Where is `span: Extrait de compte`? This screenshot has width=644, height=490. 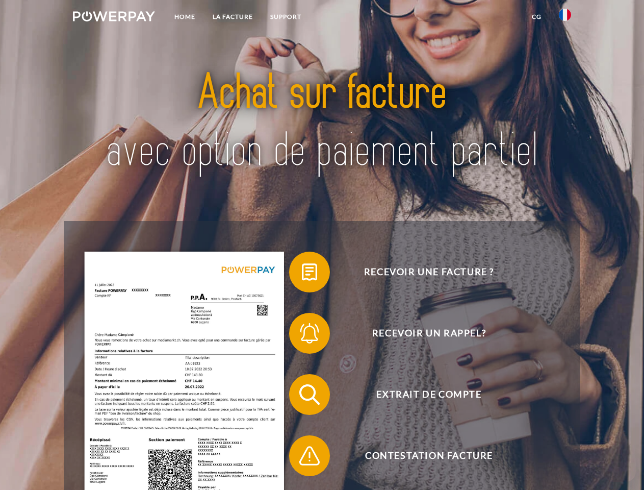
span: Extrait de compte is located at coordinates (429, 394).